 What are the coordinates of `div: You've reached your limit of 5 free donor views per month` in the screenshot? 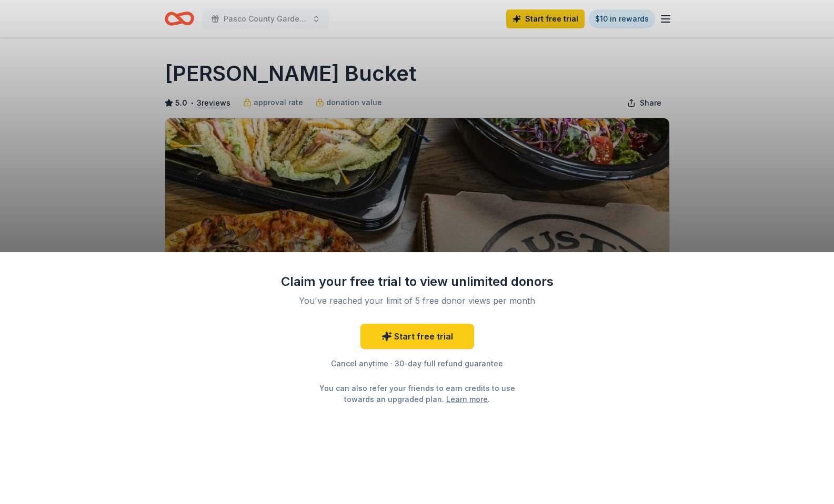 It's located at (417, 300).